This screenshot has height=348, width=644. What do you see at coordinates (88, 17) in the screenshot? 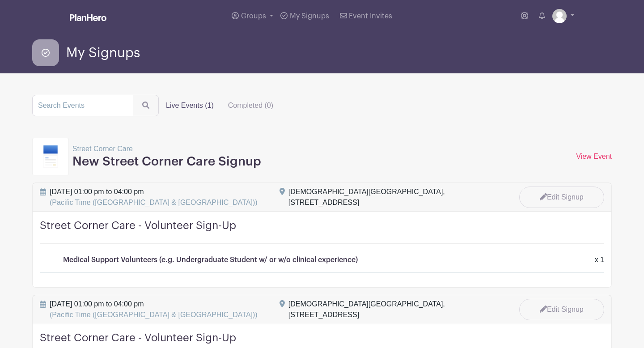
I see `img: logo_white-6c42ec7e38ccf1d336a20a19083b03d10ae64f83f12c07503d8b9e83406b4c7d.svg` at bounding box center [88, 17].